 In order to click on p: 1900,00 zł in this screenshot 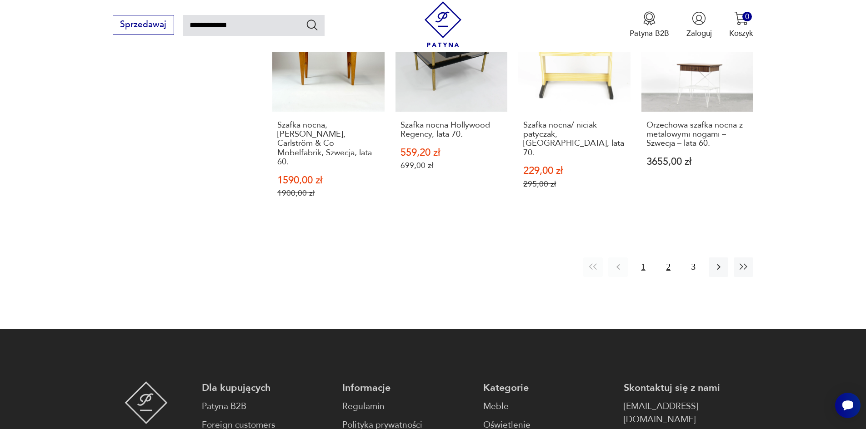, I will do `click(328, 193)`.